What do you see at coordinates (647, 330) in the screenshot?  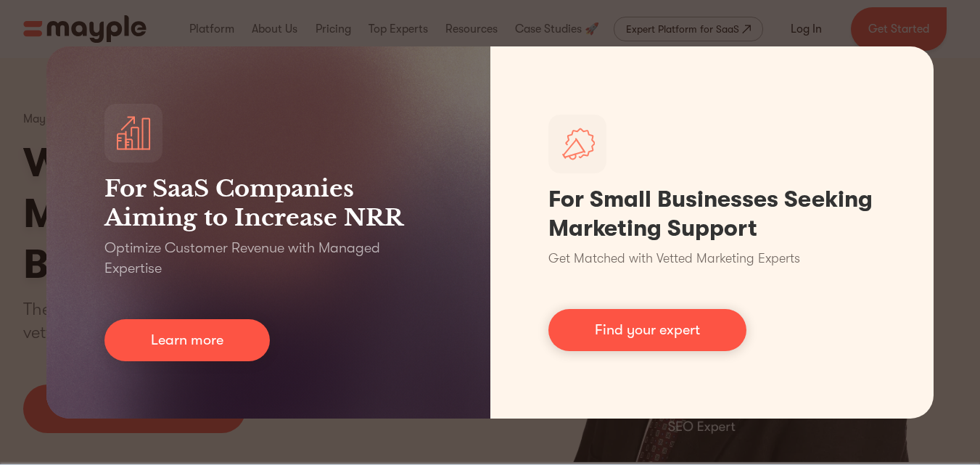 I see `a: Find your expert` at bounding box center [647, 330].